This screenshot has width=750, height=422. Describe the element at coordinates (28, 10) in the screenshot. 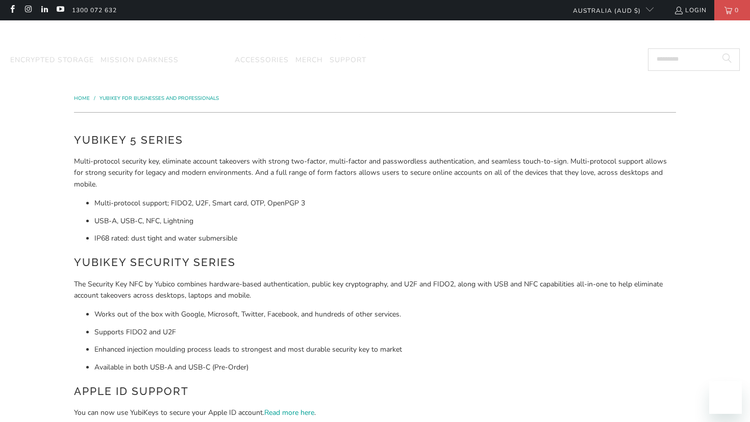

I see `a: Trust Panda Australia on Instagram` at that location.